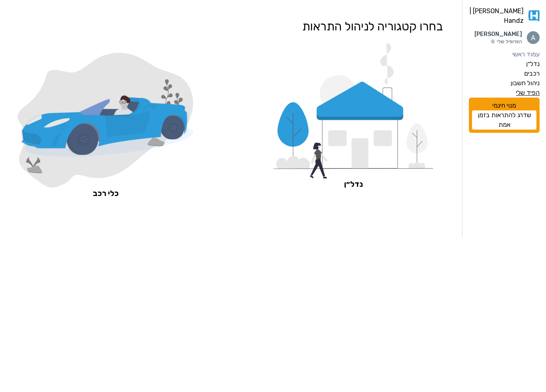 The height and width of the screenshot is (392, 546). Describe the element at coordinates (504, 83) in the screenshot. I see `a: ניהול חשבון` at that location.